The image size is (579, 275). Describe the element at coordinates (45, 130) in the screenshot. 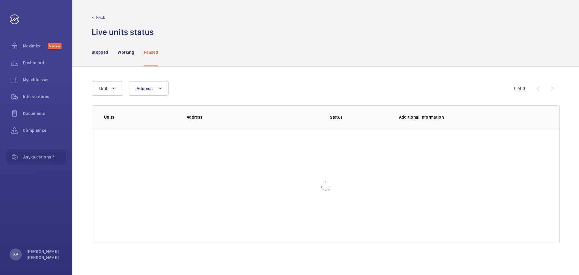

I see `span: Compliance` at that location.